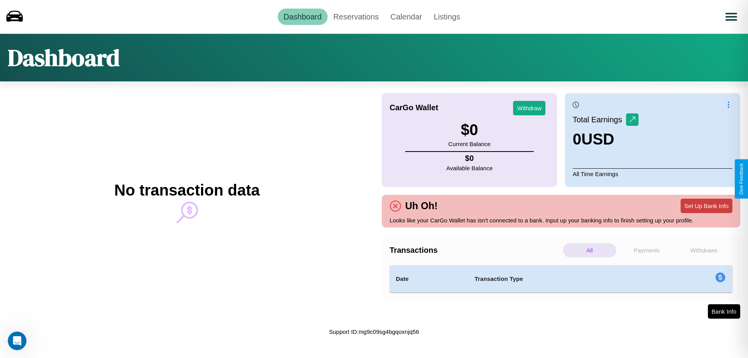  I want to click on p: All, so click(590, 250).